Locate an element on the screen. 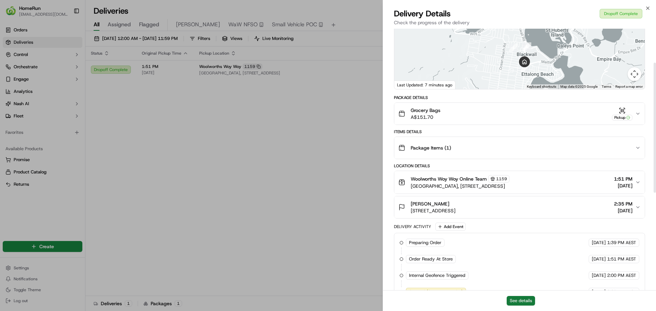  div: 1 is located at coordinates (514, 48).